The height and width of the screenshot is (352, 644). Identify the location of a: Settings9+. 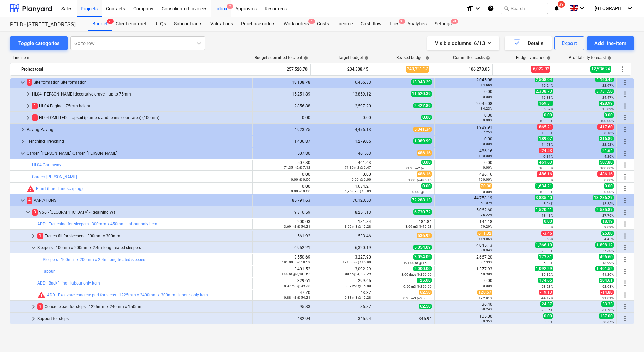
(443, 24).